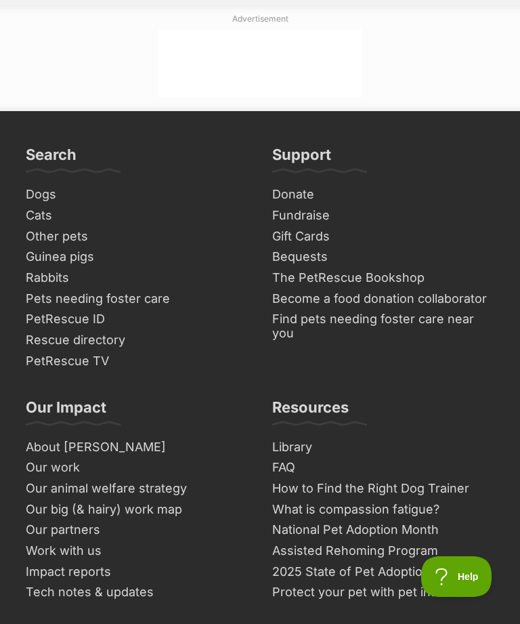  Describe the element at coordinates (383, 236) in the screenshot. I see `a: Gift Cards` at that location.